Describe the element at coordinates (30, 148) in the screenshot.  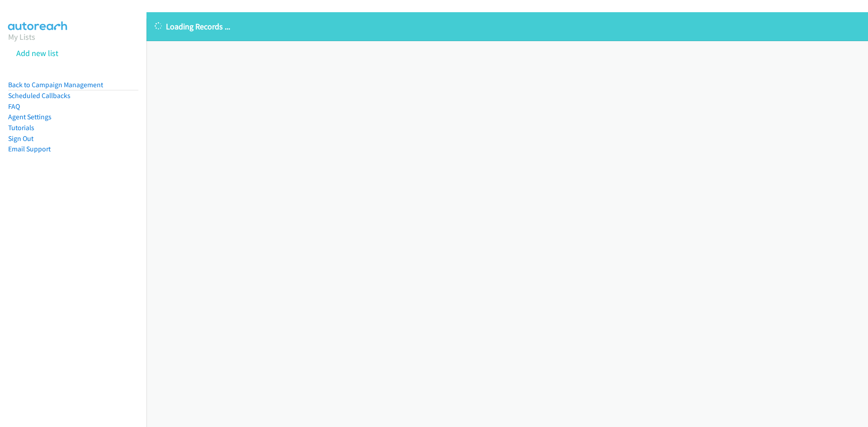
I see `a: Email Support` at that location.